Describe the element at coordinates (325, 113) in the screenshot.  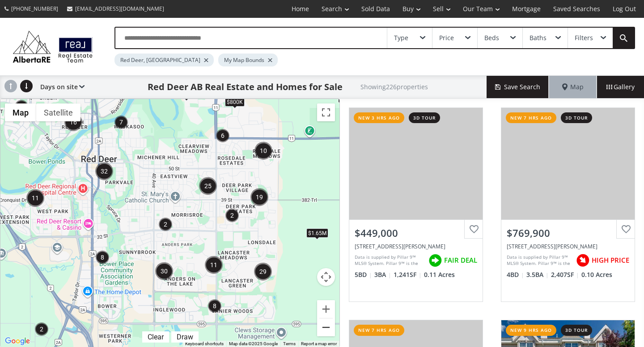
I see `button: Toggle fullscreen view` at that location.